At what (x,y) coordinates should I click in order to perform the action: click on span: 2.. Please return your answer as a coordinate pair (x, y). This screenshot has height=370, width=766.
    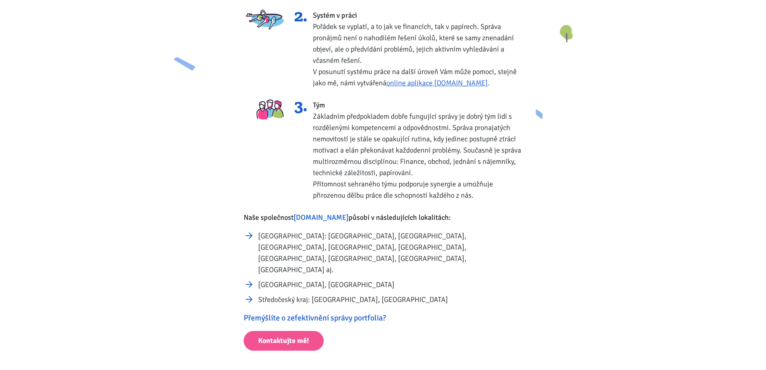
    Looking at the image, I should click on (299, 15).